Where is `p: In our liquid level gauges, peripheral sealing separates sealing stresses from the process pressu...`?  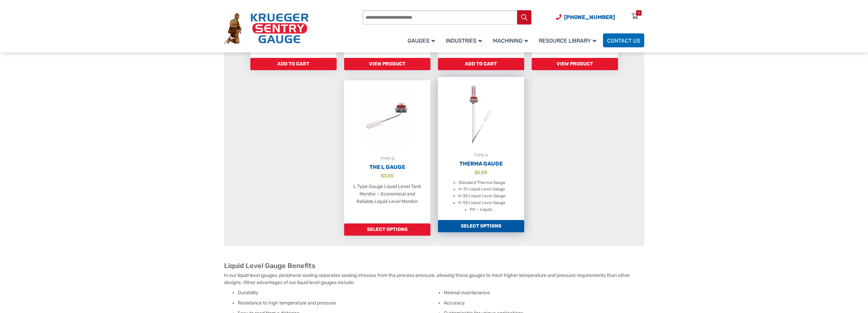
p: In our liquid level gauges, peripheral sealing separates sealing stresses from the process pressu... is located at coordinates (434, 279).